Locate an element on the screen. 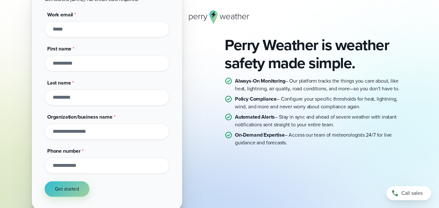 The height and width of the screenshot is (208, 439). p: – Access our team of meteorologists 24/7 for live guidance and forecasts. is located at coordinates (321, 139).